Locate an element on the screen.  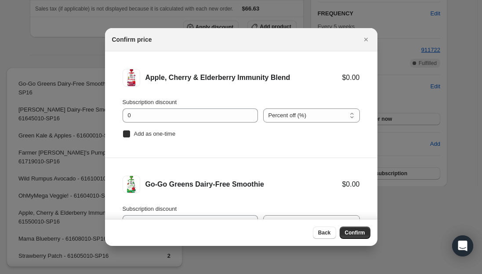
div: Open Intercom Messenger is located at coordinates (463, 246).